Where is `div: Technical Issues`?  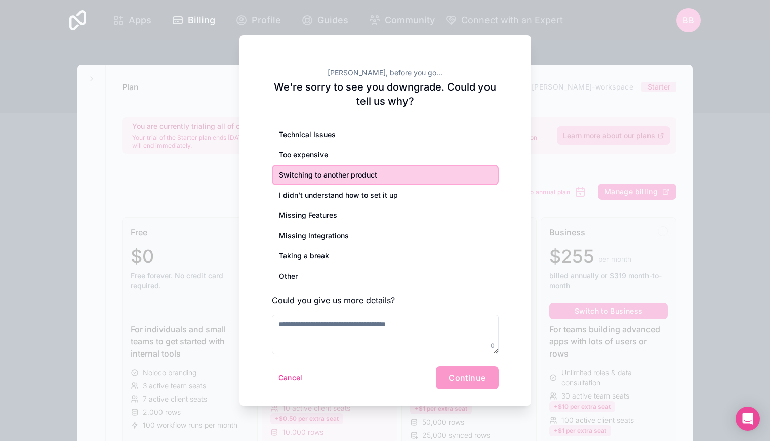 div: Technical Issues is located at coordinates (385, 135).